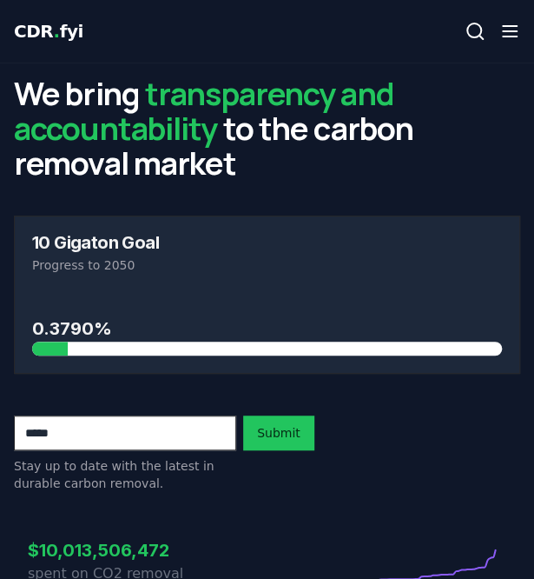  I want to click on h3: 10 Gigaton Goal, so click(267, 242).